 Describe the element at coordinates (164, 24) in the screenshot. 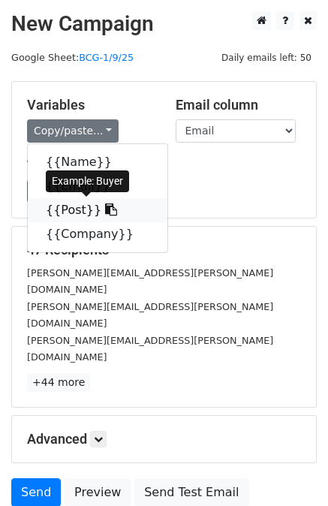

I see `h2: New Campaign` at that location.